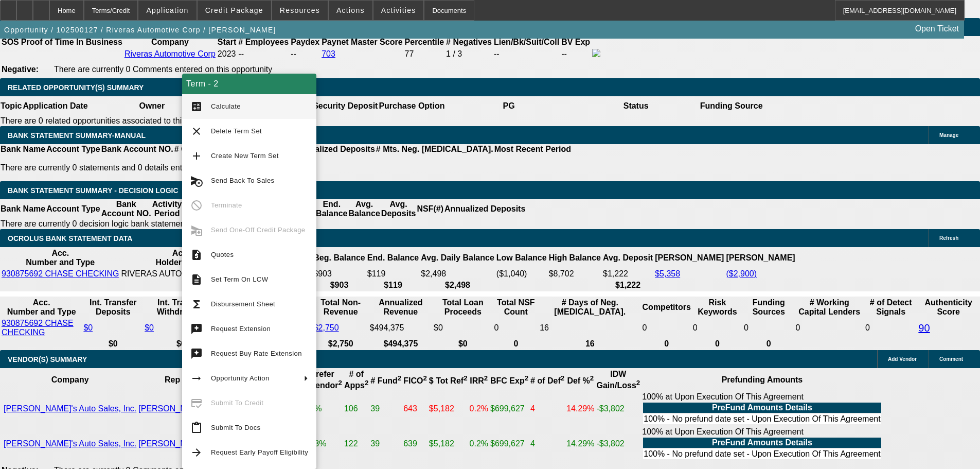  I want to click on td: ($1,040), so click(522, 274).